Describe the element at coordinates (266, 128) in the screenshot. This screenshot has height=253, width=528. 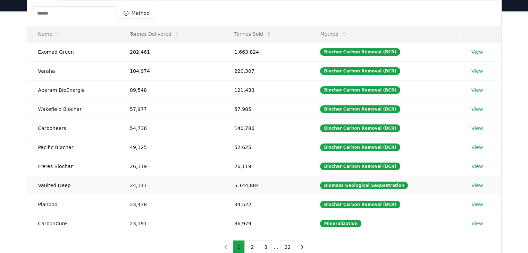
I see `td: 140,786` at that location.